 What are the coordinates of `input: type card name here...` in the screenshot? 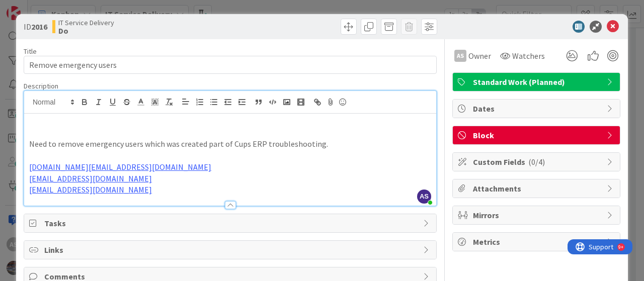 It's located at (230, 65).